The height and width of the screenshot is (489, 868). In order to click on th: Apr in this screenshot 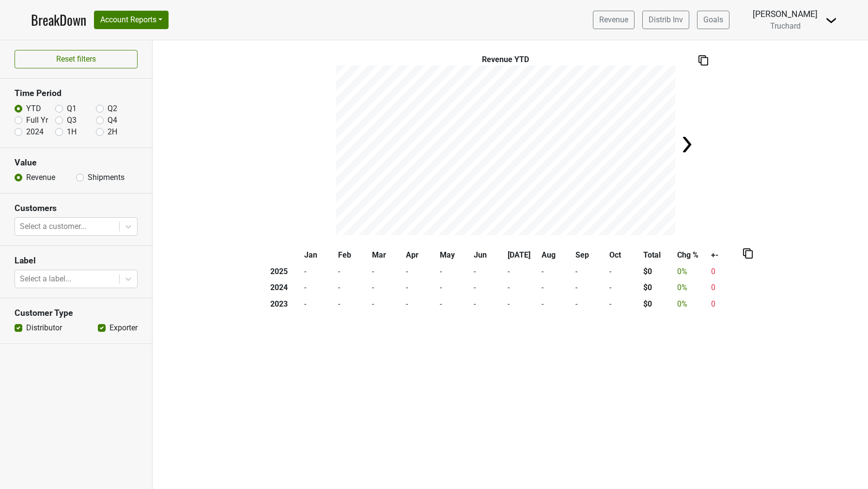, I will do `click(421, 255)`.